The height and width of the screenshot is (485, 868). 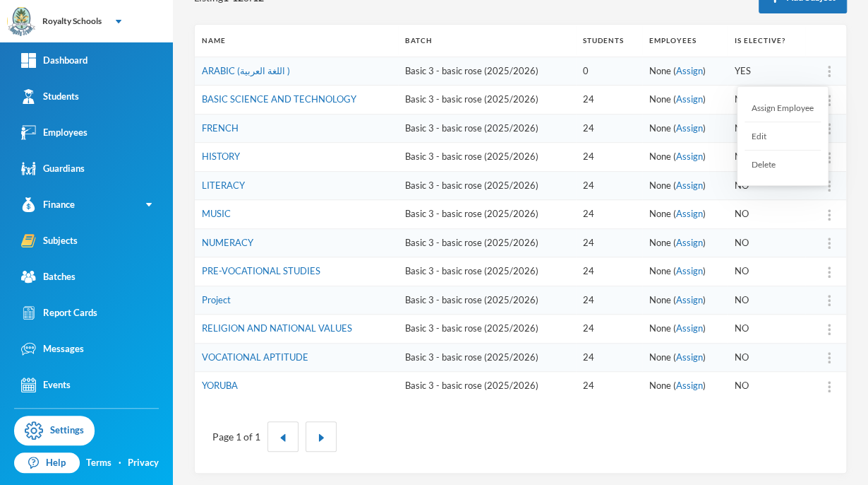 What do you see at coordinates (766, 71) in the screenshot?
I see `td: YES` at bounding box center [766, 71].